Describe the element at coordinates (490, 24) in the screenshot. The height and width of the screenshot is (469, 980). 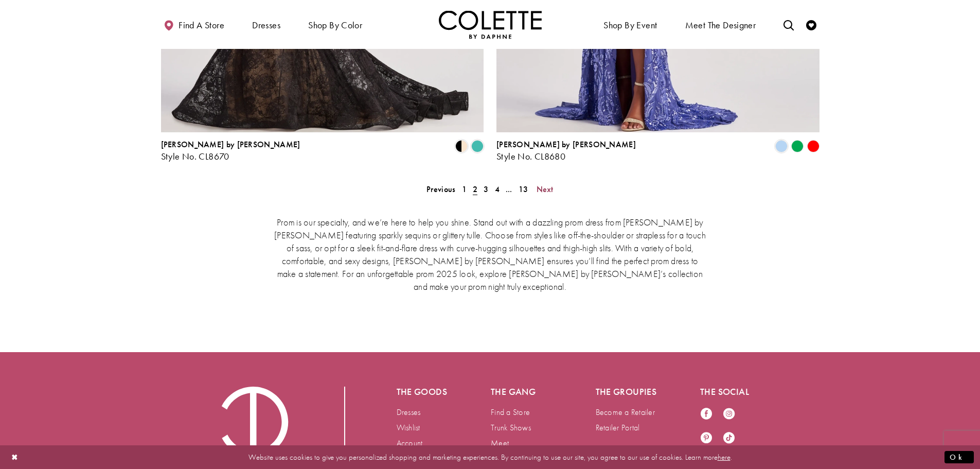
I see `img: Colette by Daphne` at that location.